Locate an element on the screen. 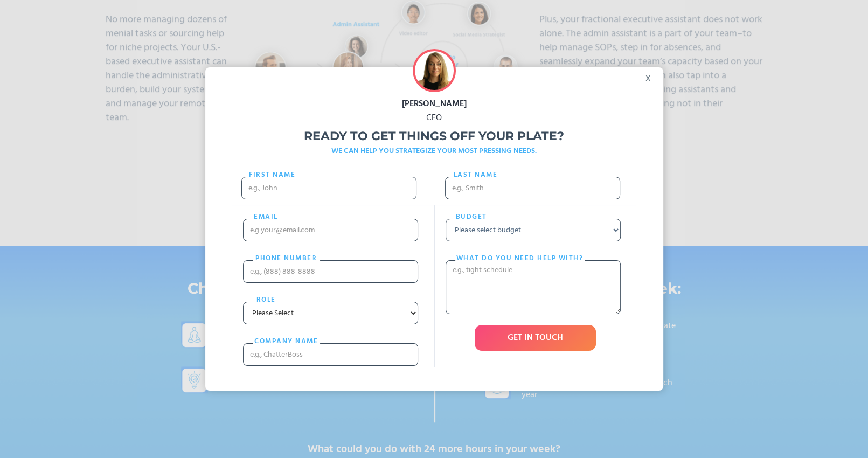  label: Last name is located at coordinates (476, 176).